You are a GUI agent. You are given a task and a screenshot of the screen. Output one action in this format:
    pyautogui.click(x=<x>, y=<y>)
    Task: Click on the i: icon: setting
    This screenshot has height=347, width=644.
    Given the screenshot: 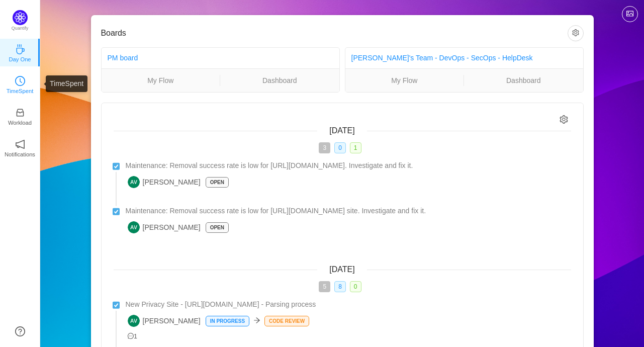 What is the action you would take?
    pyautogui.click(x=563, y=119)
    